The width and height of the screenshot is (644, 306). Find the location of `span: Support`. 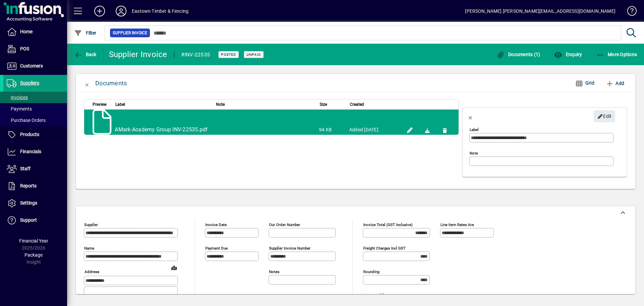

span: Support is located at coordinates (28, 220).